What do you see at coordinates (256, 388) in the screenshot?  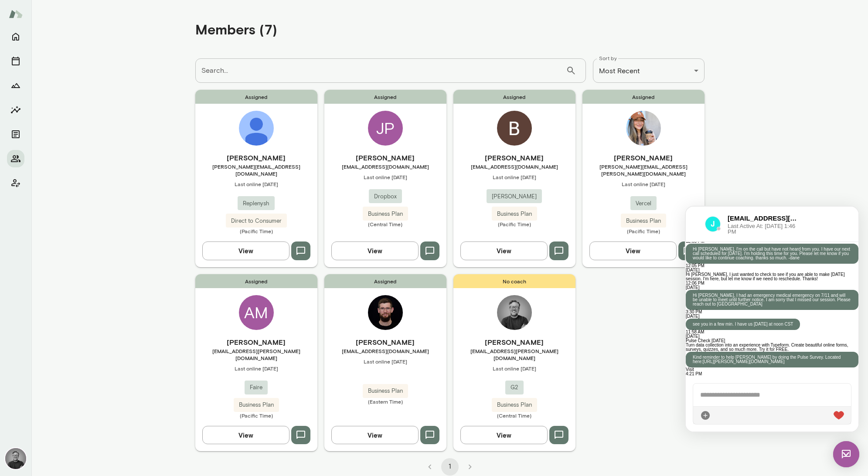 I see `span: Faire` at bounding box center [256, 388].